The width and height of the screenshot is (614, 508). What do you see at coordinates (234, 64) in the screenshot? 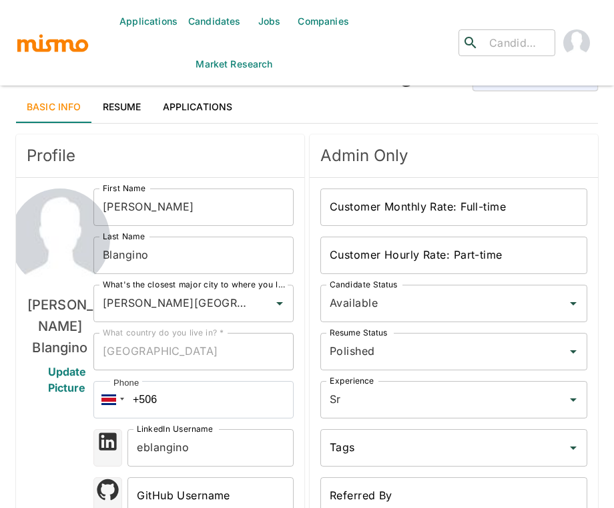
I see `a: Market Research` at bounding box center [234, 64].